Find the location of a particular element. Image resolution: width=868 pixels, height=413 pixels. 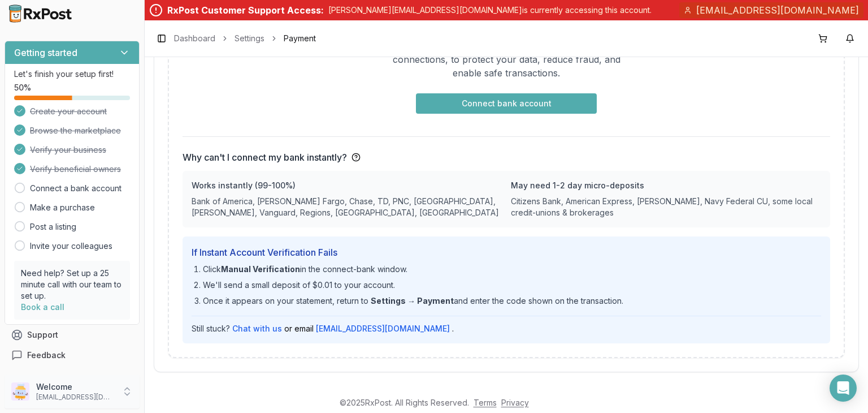

a: Book a call is located at coordinates (42, 307).